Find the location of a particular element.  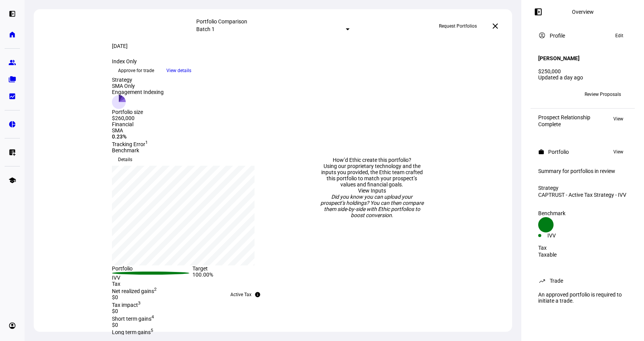

eth-mat-symbol: school is located at coordinates (12, 180).